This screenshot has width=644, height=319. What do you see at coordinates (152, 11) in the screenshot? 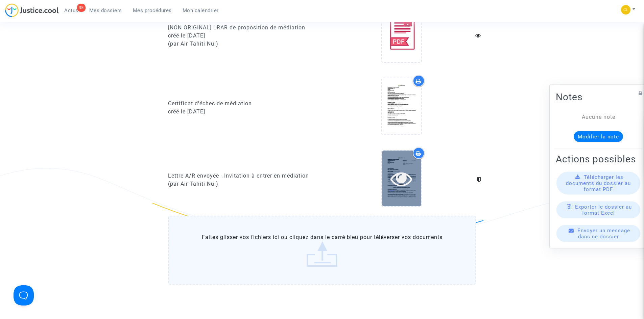
I see `a: Mes procédures` at bounding box center [152, 11].